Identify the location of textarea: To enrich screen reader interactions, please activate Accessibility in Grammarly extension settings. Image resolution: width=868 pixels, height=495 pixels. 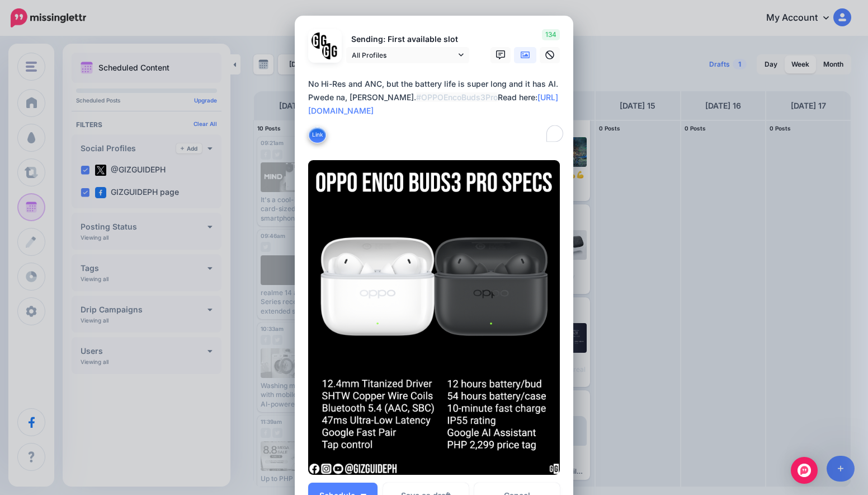
(437, 111).